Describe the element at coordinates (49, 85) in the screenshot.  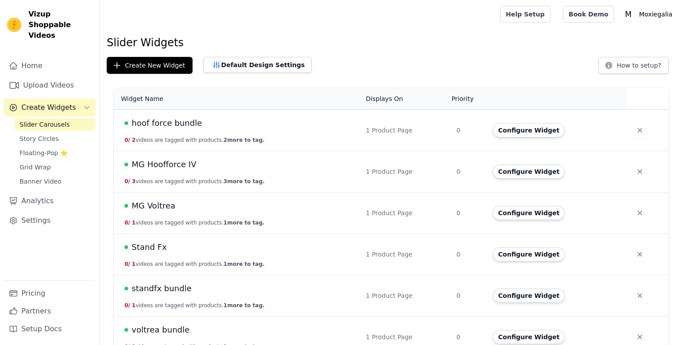
I see `a: Upload Videos` at that location.